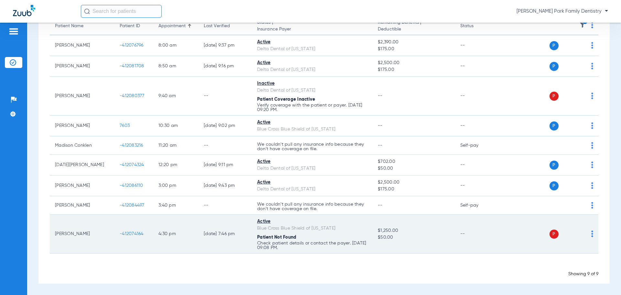  Describe the element at coordinates (132, 66) in the screenshot. I see `span: -412081708` at that location.